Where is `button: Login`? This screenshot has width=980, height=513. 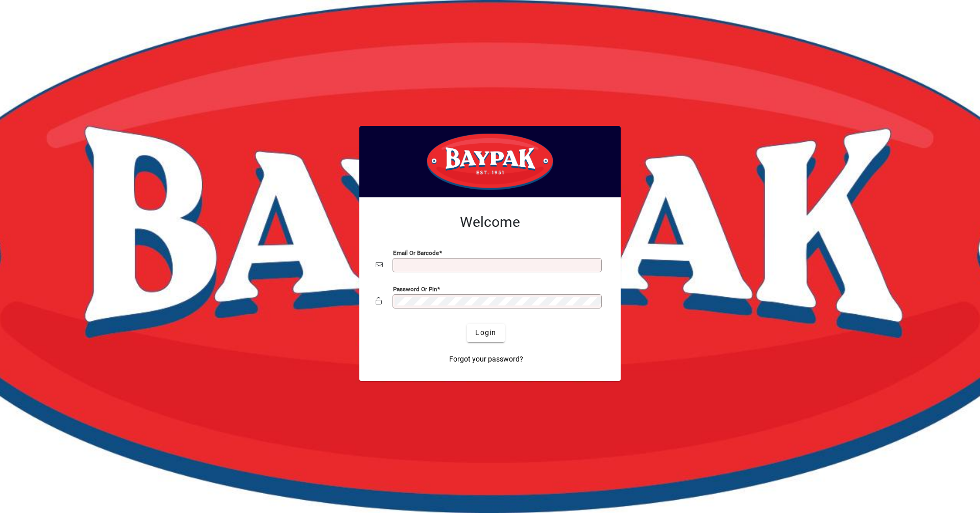
button: Login is located at coordinates (485, 333).